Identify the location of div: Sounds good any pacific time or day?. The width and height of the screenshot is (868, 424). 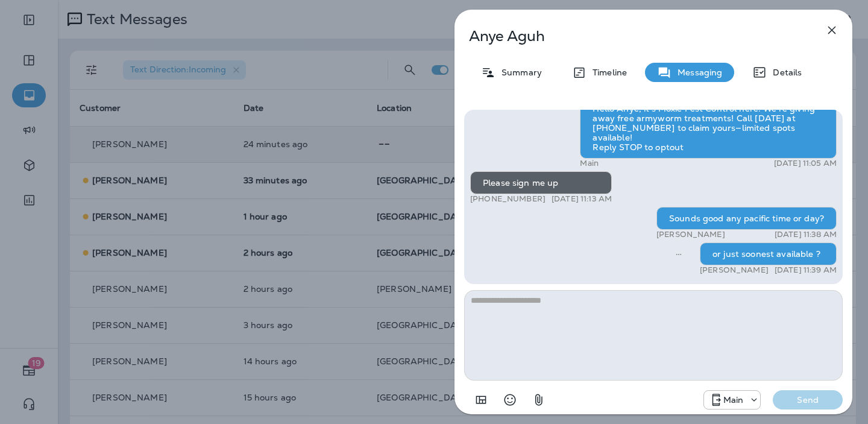
(746, 218).